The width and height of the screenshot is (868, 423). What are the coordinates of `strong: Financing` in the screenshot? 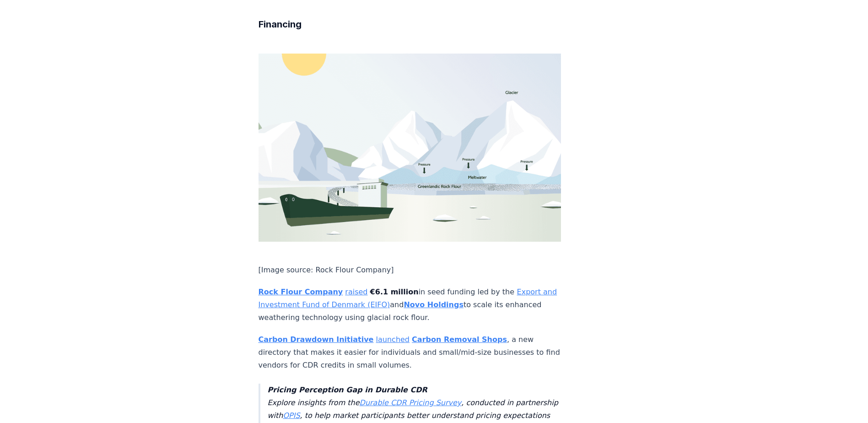 It's located at (280, 24).